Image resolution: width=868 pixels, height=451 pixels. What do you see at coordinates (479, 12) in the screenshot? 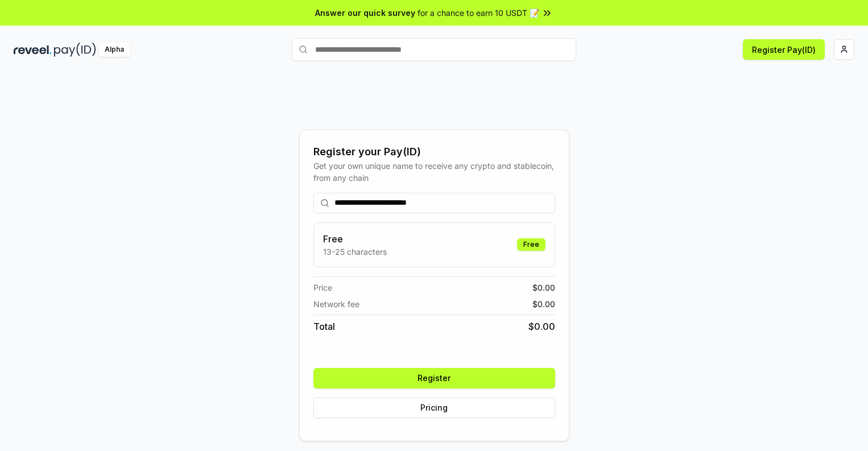
I see `span: for a chance to earn 10 USDT 📝` at bounding box center [479, 12].